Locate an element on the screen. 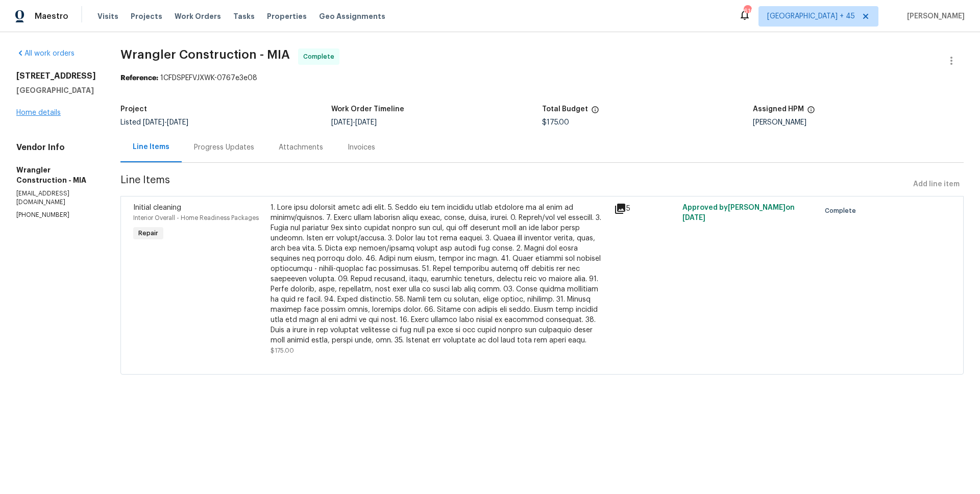  span: The total cost of line items that have been proposed by Opendoor. This sum includes line items th... is located at coordinates (595, 112).